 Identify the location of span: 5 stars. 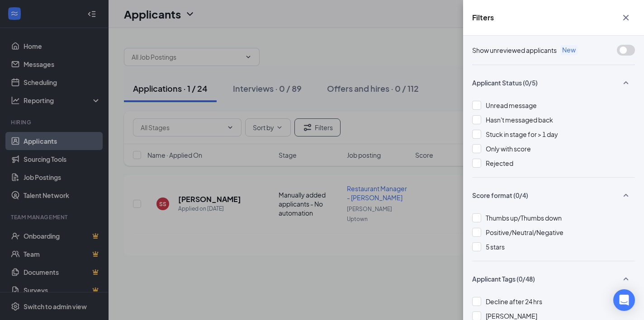
(495, 247).